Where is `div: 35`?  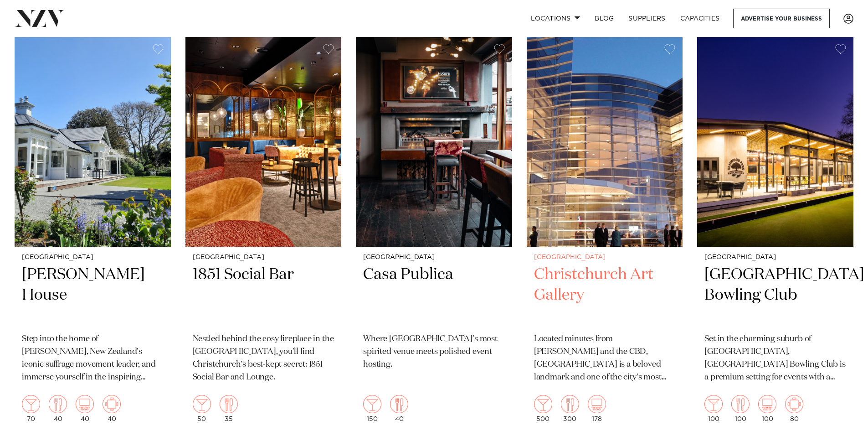 div: 35 is located at coordinates (229, 408).